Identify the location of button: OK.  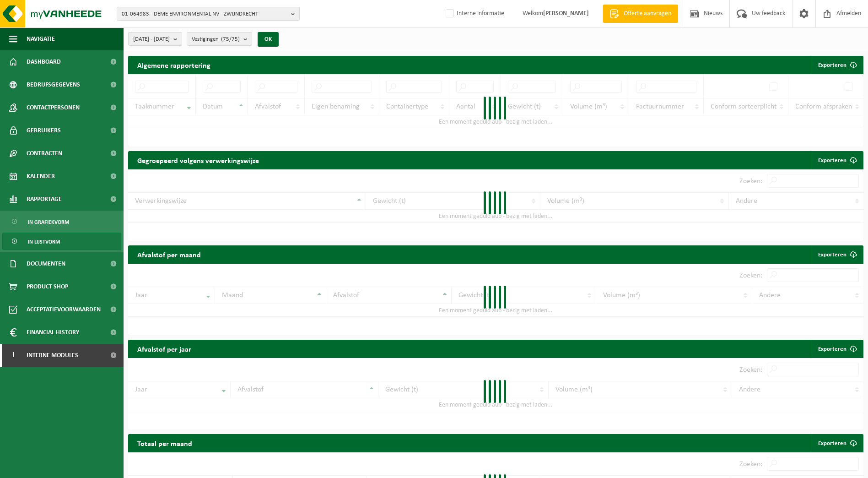
(268, 39).